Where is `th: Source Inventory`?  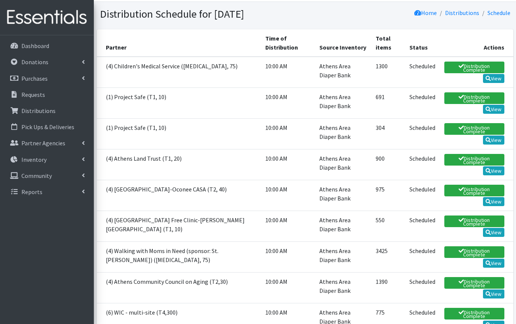
th: Source Inventory is located at coordinates (343, 43).